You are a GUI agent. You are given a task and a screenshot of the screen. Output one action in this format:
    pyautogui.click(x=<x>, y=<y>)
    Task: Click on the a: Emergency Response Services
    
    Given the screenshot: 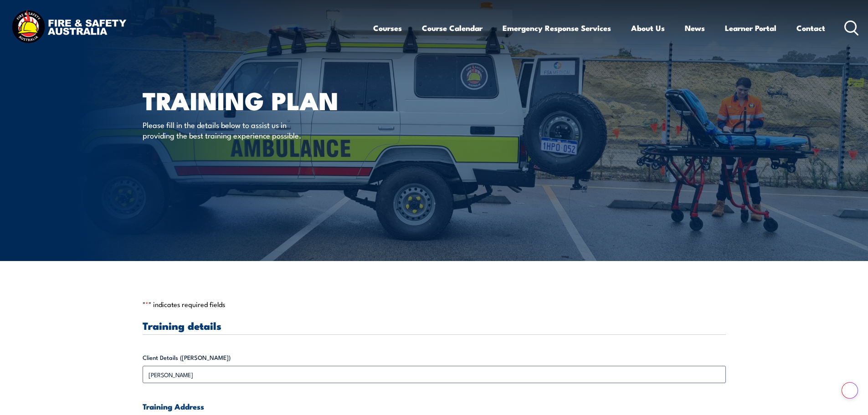 What is the action you would take?
    pyautogui.click(x=557, y=28)
    